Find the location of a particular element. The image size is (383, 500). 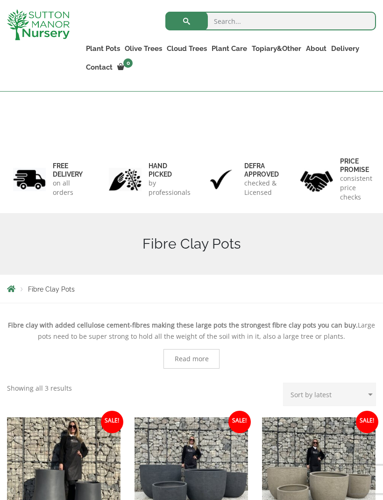

select: Shop order is located at coordinates (330, 395).